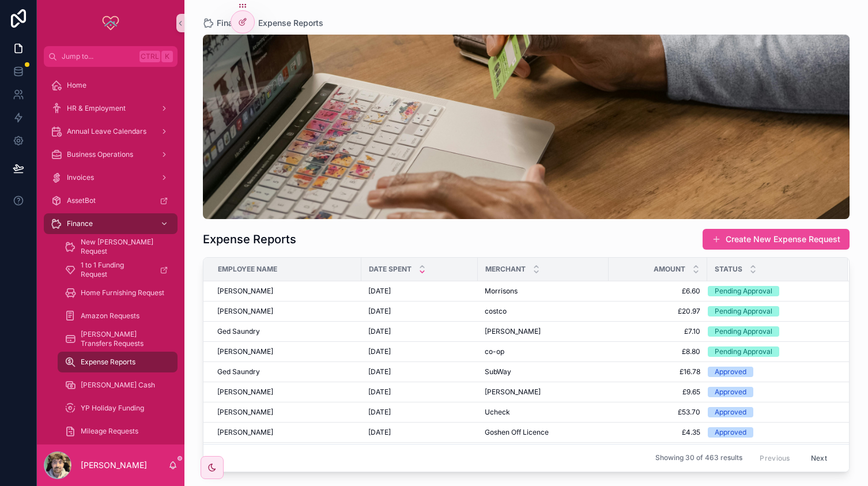  I want to click on a: £4.35, so click(658, 432).